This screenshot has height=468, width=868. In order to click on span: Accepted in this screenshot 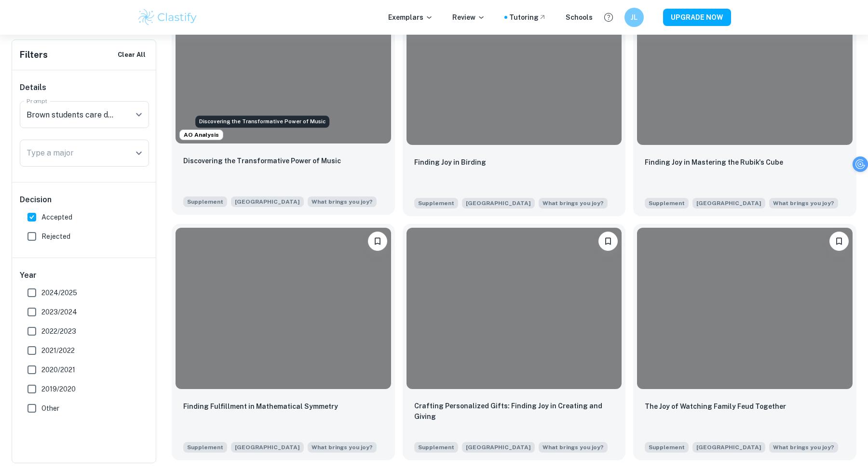, I will do `click(57, 218)`.